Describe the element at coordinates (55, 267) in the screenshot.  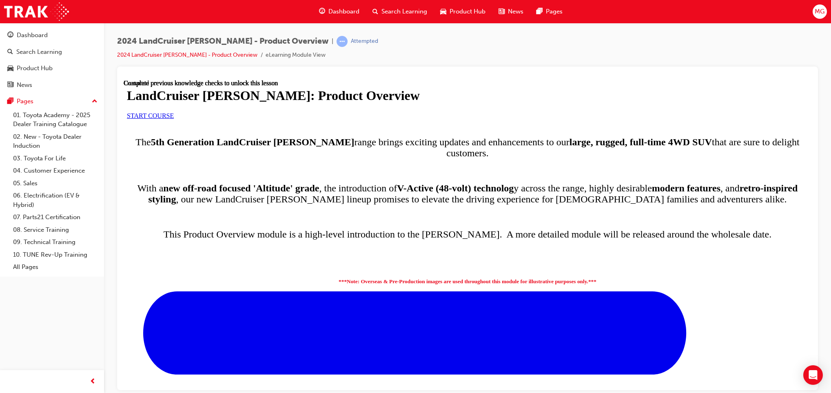
I see `a: All Pages` at that location.